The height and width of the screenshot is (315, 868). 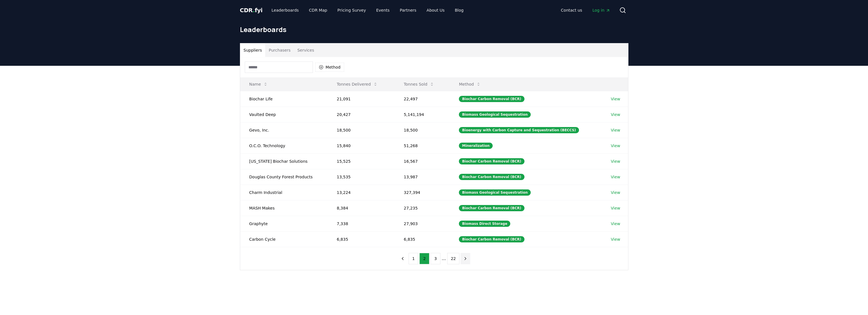 I want to click on button: 1, so click(x=413, y=259).